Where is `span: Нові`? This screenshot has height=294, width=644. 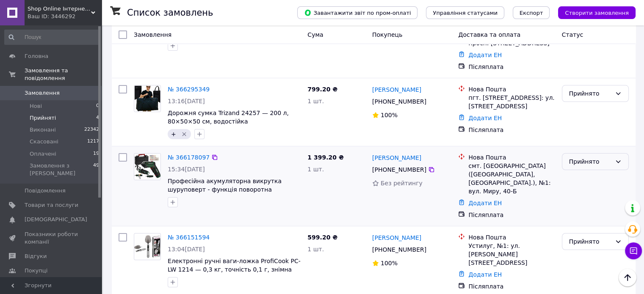
span: Нові is located at coordinates (36, 106).